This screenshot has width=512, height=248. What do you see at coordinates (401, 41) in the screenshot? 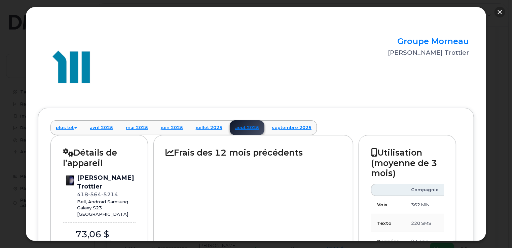
I see `h2: Groupe Morneau` at bounding box center [401, 41].